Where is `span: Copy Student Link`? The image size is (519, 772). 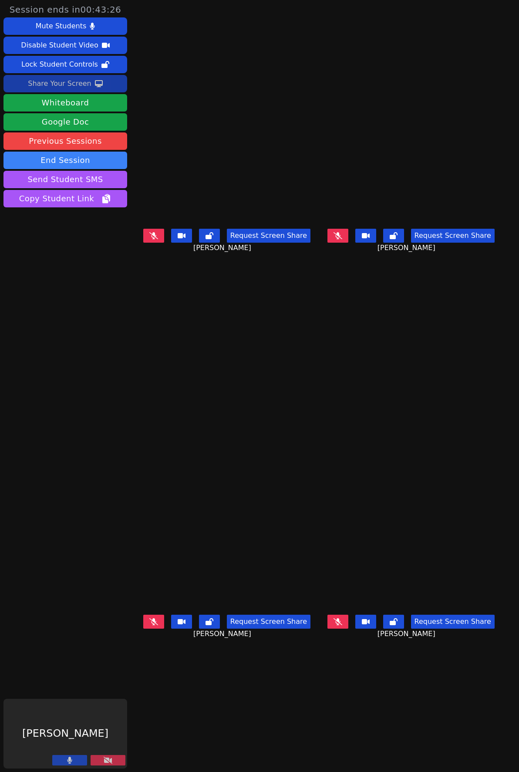 span: Copy Student Link is located at coordinates (65, 199).